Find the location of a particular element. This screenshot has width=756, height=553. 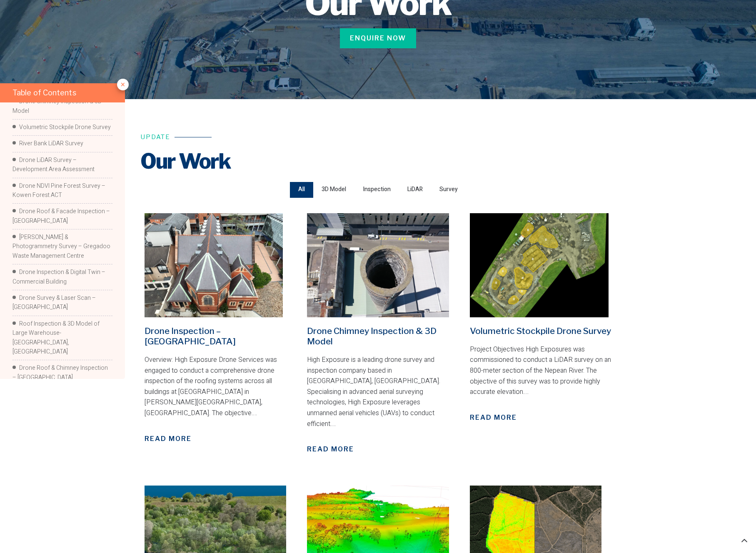

span: Inspection is located at coordinates (377, 190).